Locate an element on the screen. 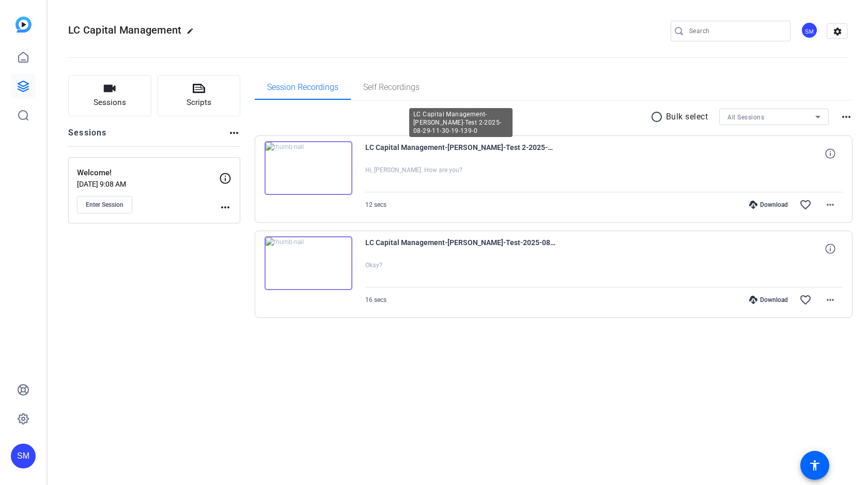 The width and height of the screenshot is (868, 485). img: blue-gradient.svg is located at coordinates (24, 25).